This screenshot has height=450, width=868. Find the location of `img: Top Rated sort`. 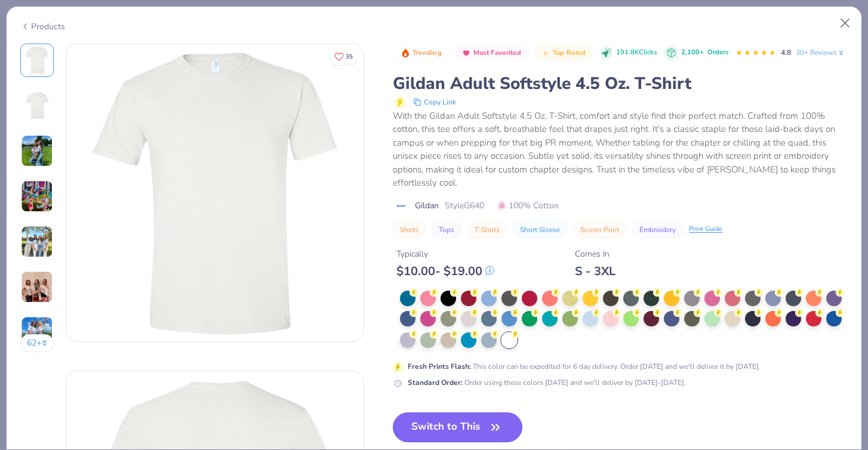

img: Top Rated sort is located at coordinates (546, 53).